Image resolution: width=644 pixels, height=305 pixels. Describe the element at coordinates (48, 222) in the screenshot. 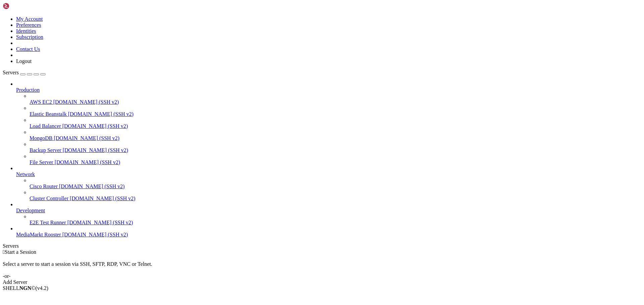

I see `span: E2E Test Runner` at that location.